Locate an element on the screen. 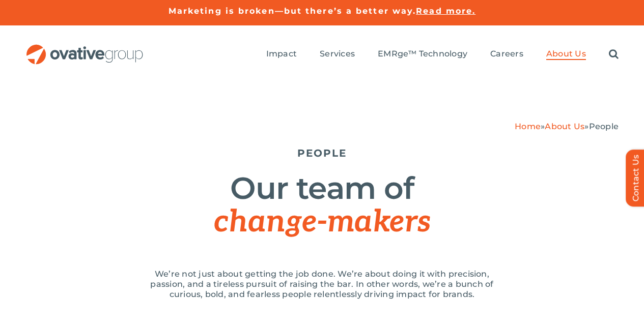 The width and height of the screenshot is (644, 325). a: Careers is located at coordinates (507, 54).